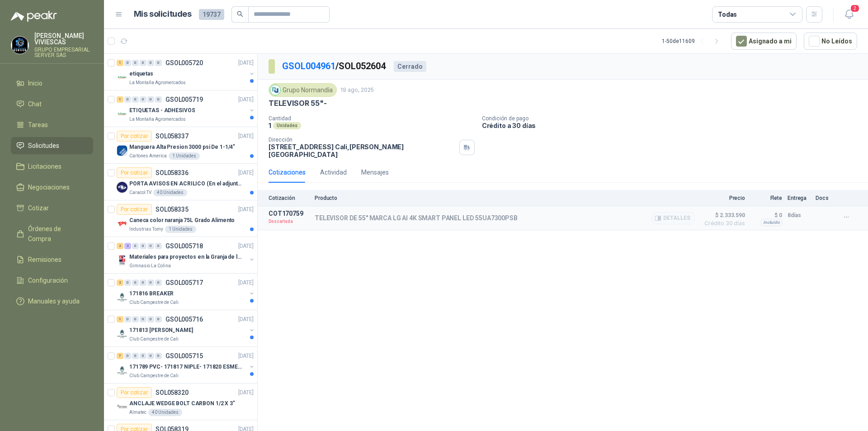 Image resolution: width=868 pixels, height=431 pixels. Describe the element at coordinates (727, 14) in the screenshot. I see `div: Todas` at that location.